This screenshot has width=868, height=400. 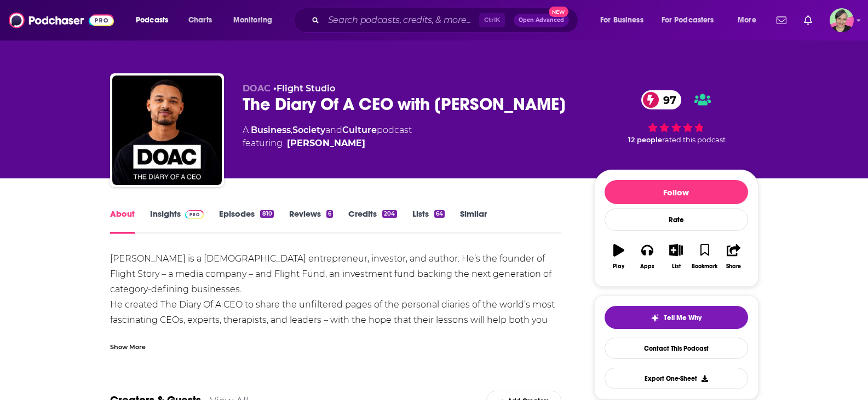 I want to click on button: Show profile menu, so click(x=842, y=20).